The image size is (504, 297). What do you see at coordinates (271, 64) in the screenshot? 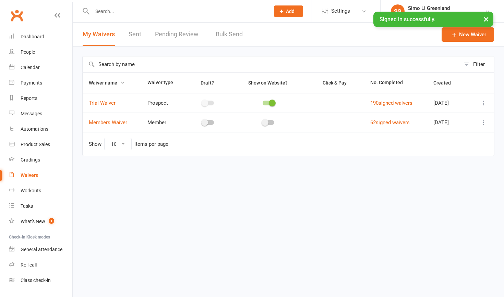
I see `input: Search by name` at bounding box center [271, 64].